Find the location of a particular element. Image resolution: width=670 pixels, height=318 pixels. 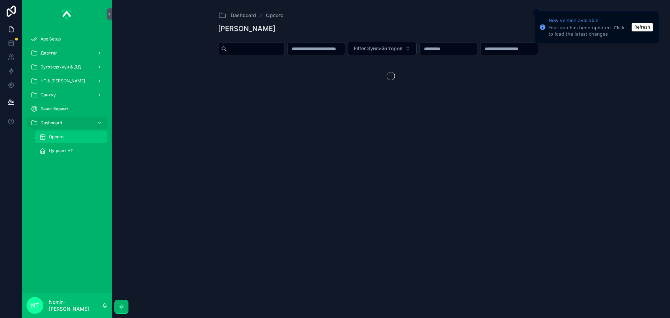

a: Санхүү is located at coordinates (67, 95).